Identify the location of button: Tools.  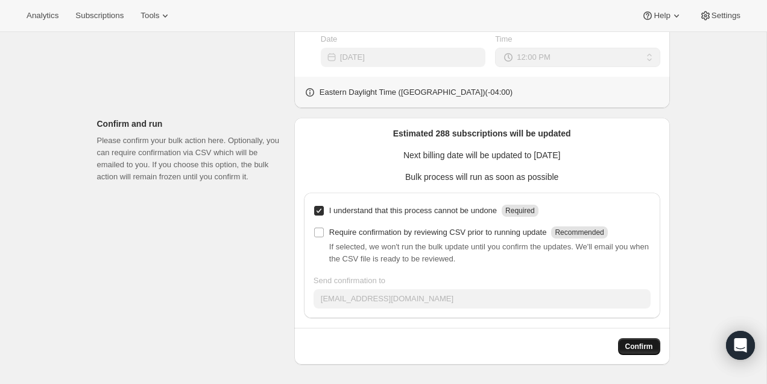
(156, 16).